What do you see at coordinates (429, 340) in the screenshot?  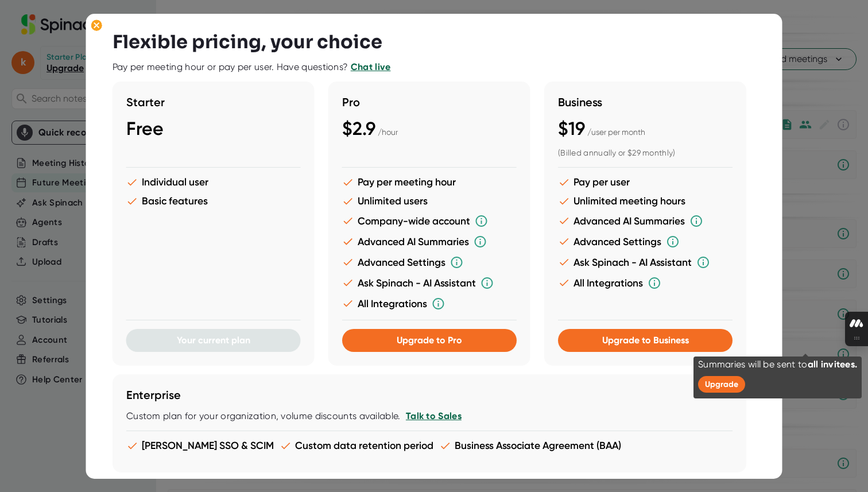 I see `button: Upgrade to Pro` at bounding box center [429, 340].